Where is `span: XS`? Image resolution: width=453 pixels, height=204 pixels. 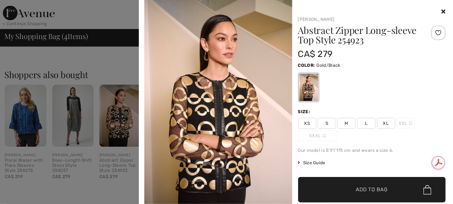
span: XS is located at coordinates (307, 123).